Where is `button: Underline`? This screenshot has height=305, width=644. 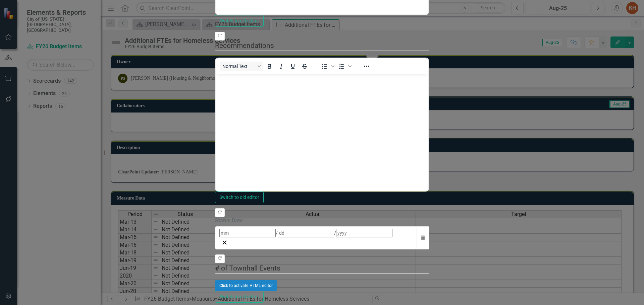
button: Underline is located at coordinates (293, 66).